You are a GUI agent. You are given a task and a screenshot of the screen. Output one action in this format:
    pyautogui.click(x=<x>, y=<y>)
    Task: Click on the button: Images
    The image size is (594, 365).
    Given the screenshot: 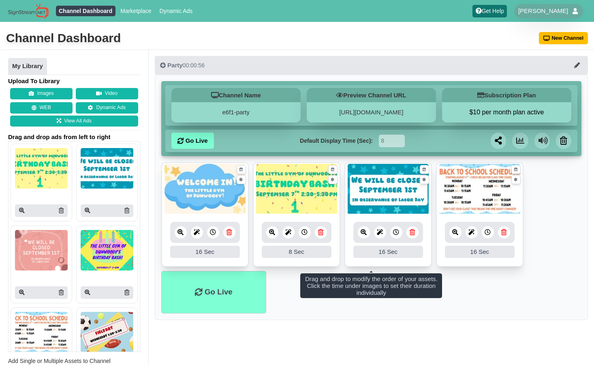 What is the action you would take?
    pyautogui.click(x=41, y=94)
    